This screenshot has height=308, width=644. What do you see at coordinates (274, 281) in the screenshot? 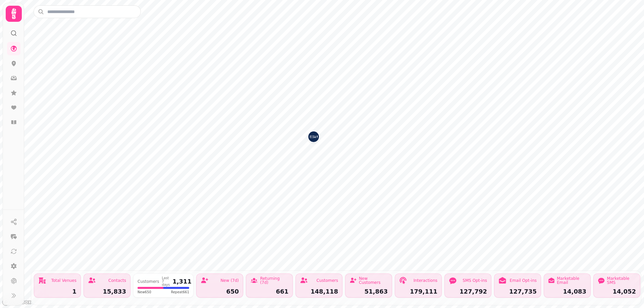
I see `div: Returning (7d)` at bounding box center [274, 281].